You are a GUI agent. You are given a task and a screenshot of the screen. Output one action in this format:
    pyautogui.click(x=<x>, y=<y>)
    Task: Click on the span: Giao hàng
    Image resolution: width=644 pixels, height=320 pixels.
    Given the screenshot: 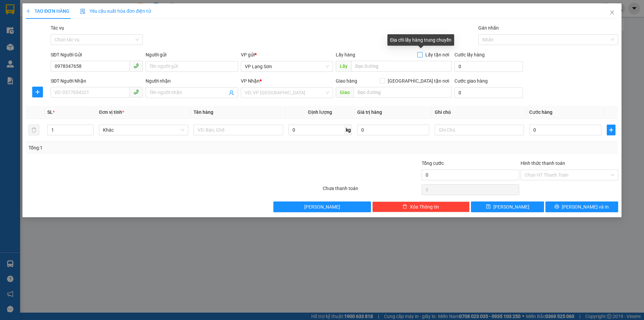 What is the action you would take?
    pyautogui.click(x=346, y=81)
    